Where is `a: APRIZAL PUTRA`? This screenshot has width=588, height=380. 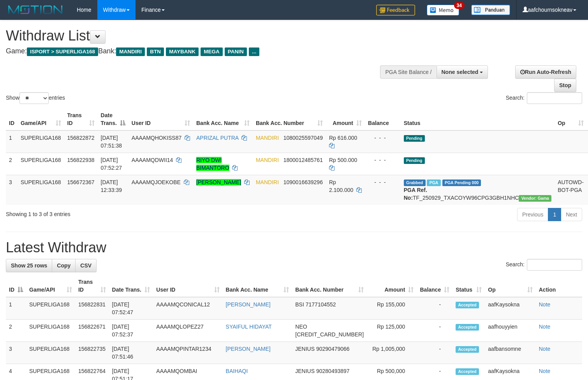 a: APRIZAL PUTRA is located at coordinates (218, 138).